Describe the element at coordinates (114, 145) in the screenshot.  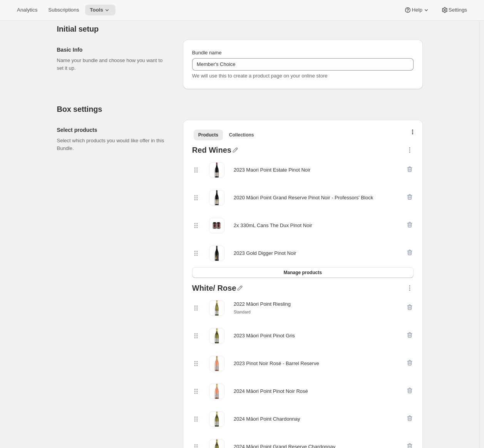
I see `p: Select which products you would like offer in this Bundle.` at that location.